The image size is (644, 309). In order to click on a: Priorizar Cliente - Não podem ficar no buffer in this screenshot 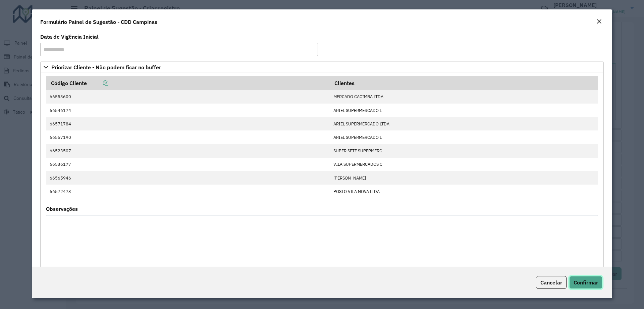, I will do `click(322, 68)`.